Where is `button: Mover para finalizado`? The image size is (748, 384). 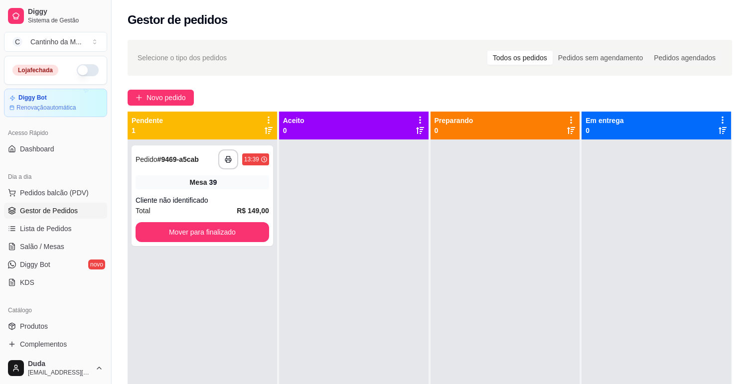
button: Mover para finalizado is located at coordinates (202, 232).